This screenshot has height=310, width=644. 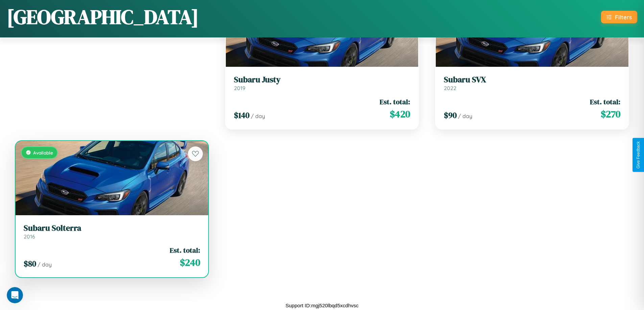 What do you see at coordinates (112, 228) in the screenshot?
I see `h3: Subaru Solterra` at bounding box center [112, 228].